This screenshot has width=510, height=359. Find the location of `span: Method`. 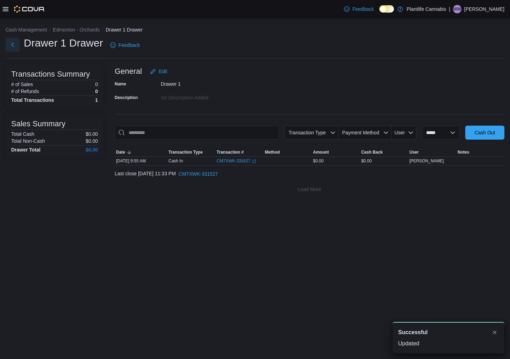

span: Method is located at coordinates (272, 152).